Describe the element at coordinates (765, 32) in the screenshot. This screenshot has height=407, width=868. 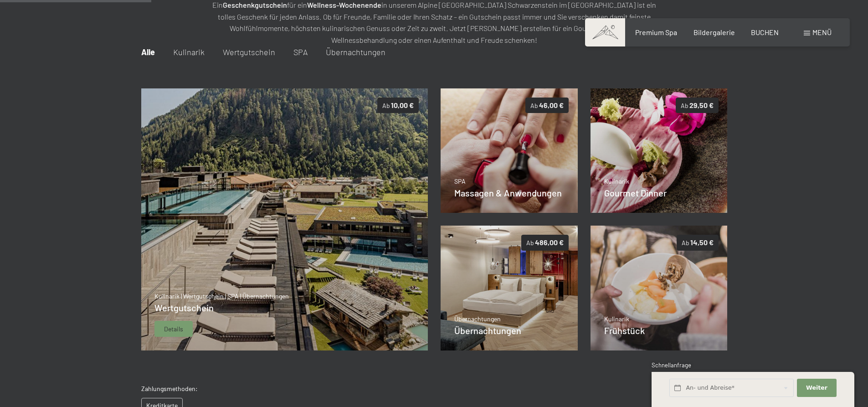
I see `span: BUCHEN` at that location.